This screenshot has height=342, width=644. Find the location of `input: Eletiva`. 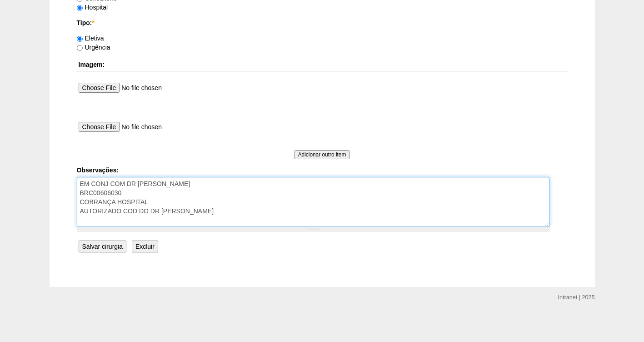

input: Eletiva is located at coordinates (80, 39).